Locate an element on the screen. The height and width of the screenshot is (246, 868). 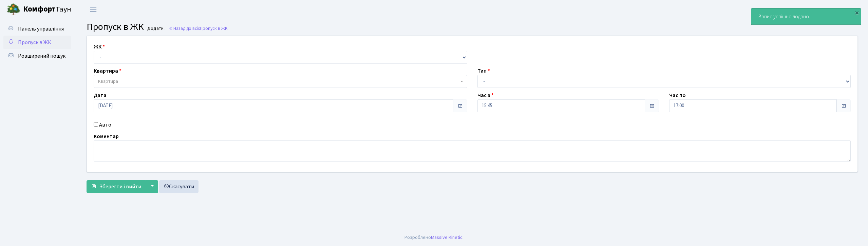
label: Тип is located at coordinates (483, 71).